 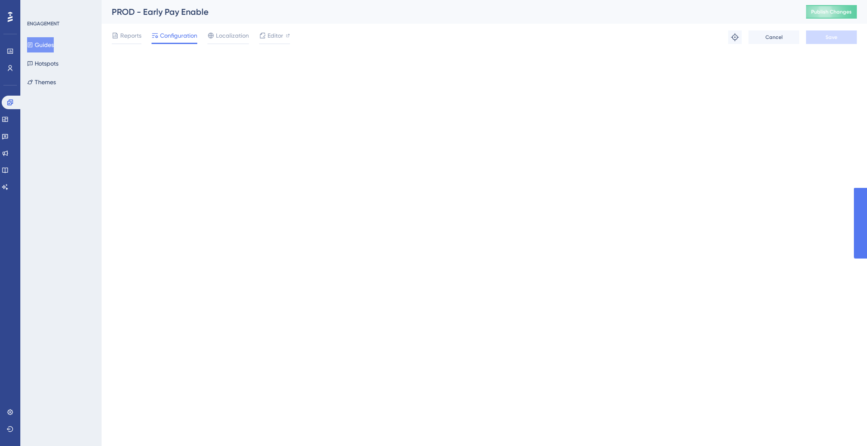 What do you see at coordinates (43, 24) in the screenshot?
I see `div: ENGAGEMENT` at bounding box center [43, 24].